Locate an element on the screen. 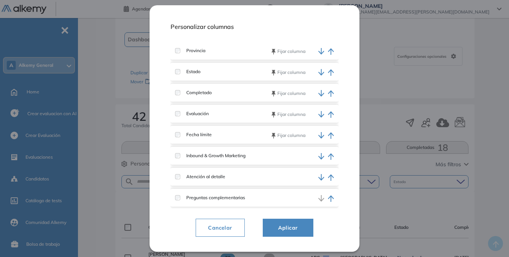  label: Estado is located at coordinates (191, 72).